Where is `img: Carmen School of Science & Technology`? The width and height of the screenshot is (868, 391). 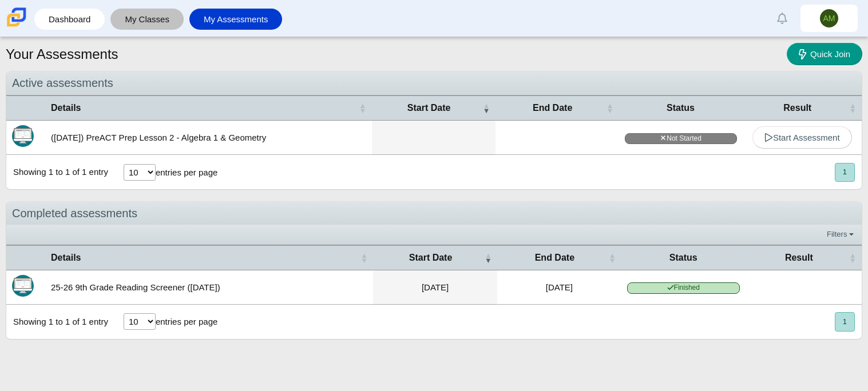
img: Carmen School of Science & Technology is located at coordinates (16, 17).